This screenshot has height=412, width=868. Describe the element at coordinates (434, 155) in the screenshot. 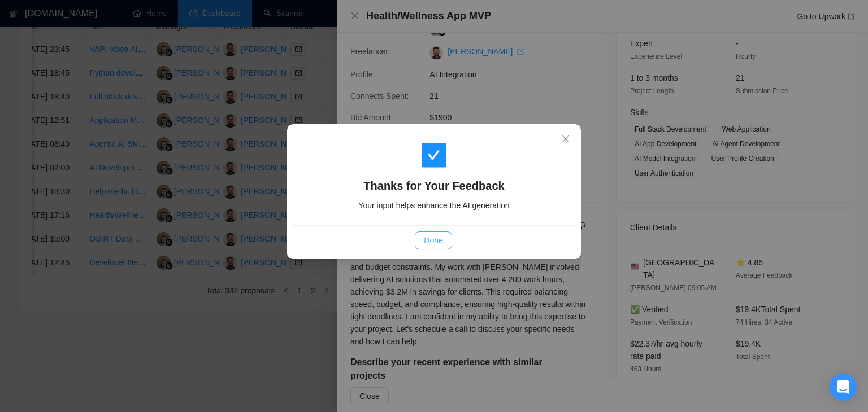

I see `span: check-square` at that location.